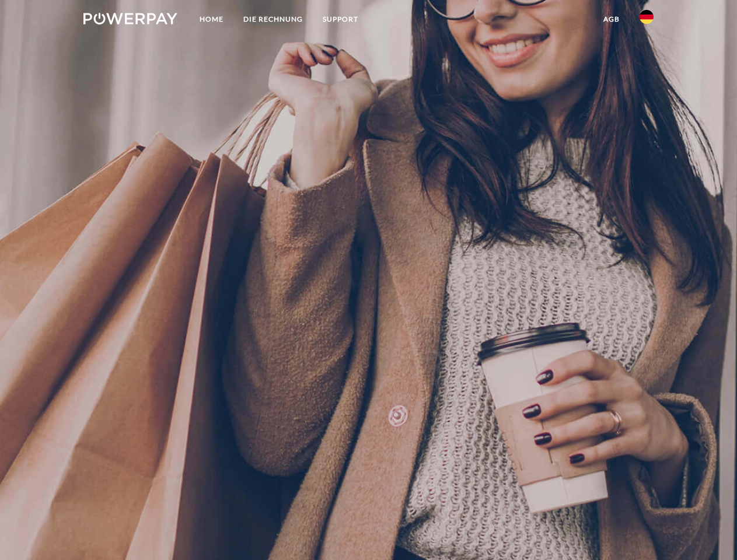 The width and height of the screenshot is (737, 560). I want to click on a: SUPPORT, so click(340, 19).